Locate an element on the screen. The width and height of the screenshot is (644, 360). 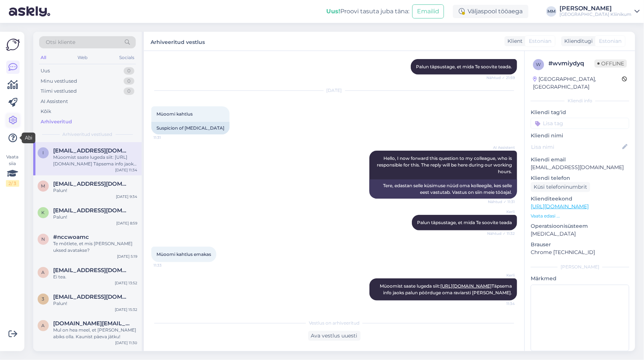
span: ilveskadi@gmail.com is located at coordinates (92, 151).